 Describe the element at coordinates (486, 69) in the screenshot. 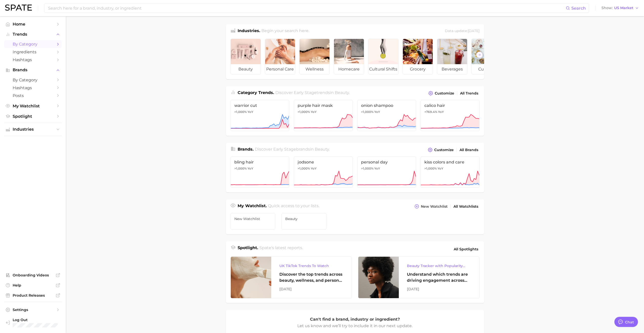

I see `span: culinary` at that location.